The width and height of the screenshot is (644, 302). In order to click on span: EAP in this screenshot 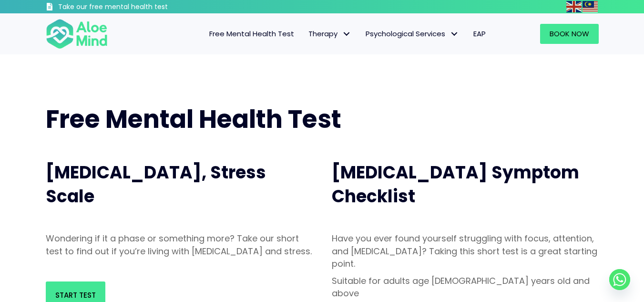, I will do `click(480, 33)`.